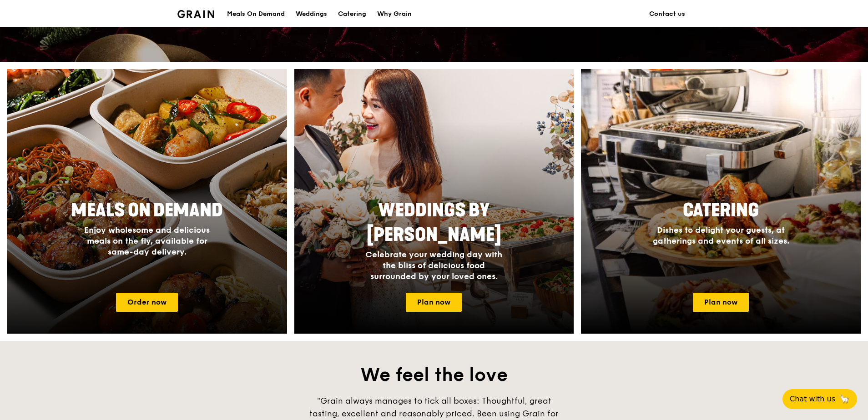 This screenshot has height=420, width=868. Describe the element at coordinates (311, 14) in the screenshot. I see `a: Weddings` at that location.